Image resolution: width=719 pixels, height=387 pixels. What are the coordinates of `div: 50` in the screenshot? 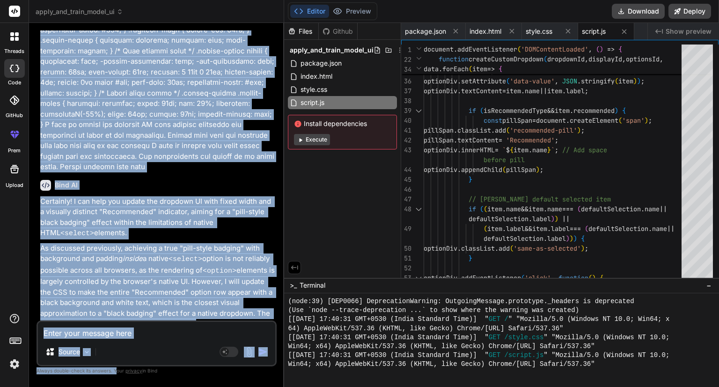 It's located at (406, 248).